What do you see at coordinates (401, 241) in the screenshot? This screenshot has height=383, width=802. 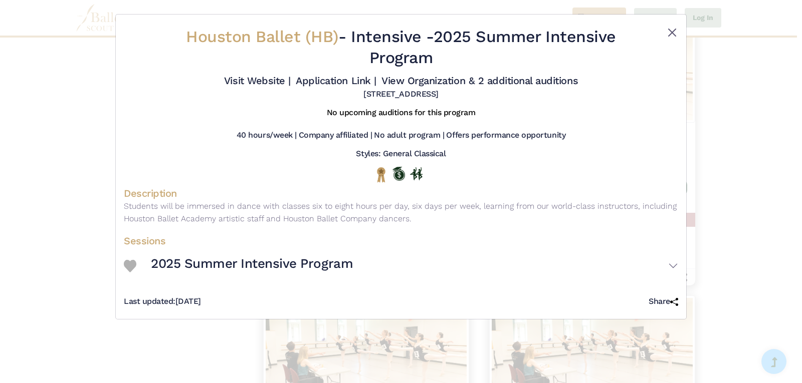 I see `h4: Sessions` at bounding box center [401, 241].